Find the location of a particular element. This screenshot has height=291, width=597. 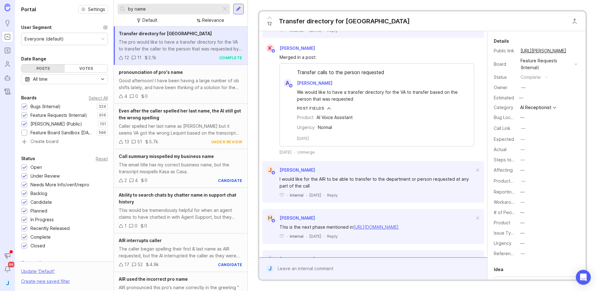

label: Bug Location is located at coordinates (507, 117).